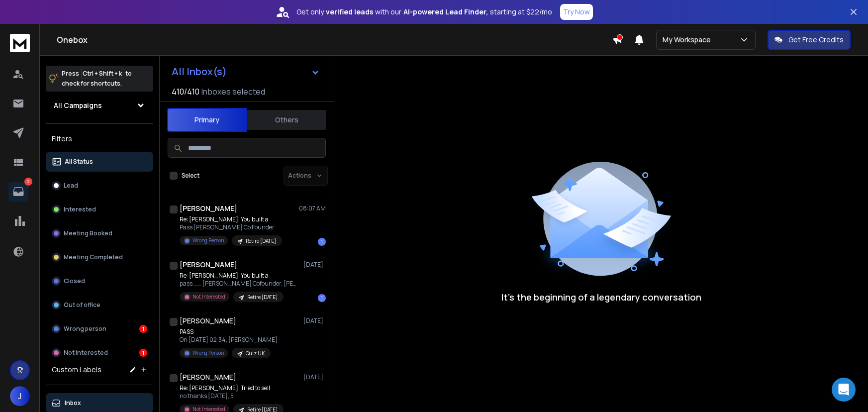 The width and height of the screenshot is (868, 412). I want to click on button: Meeting Completed, so click(99, 257).